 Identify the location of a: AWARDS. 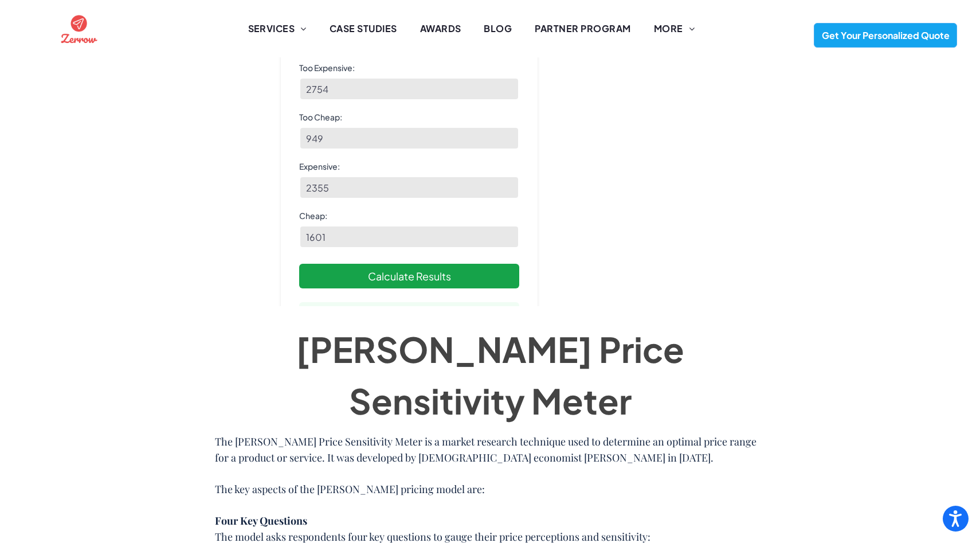
(441, 29).